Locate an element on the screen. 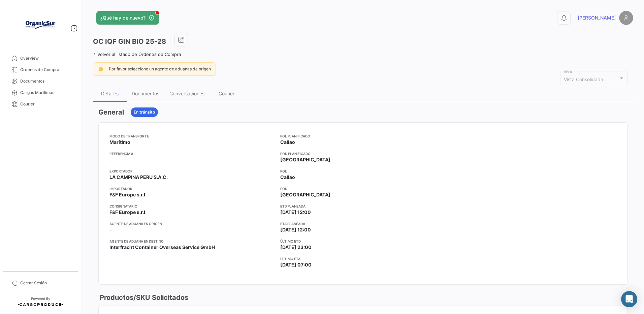 This screenshot has height=314, width=644. span: Interfracht Container Overseas Service GmbH is located at coordinates (162, 247).